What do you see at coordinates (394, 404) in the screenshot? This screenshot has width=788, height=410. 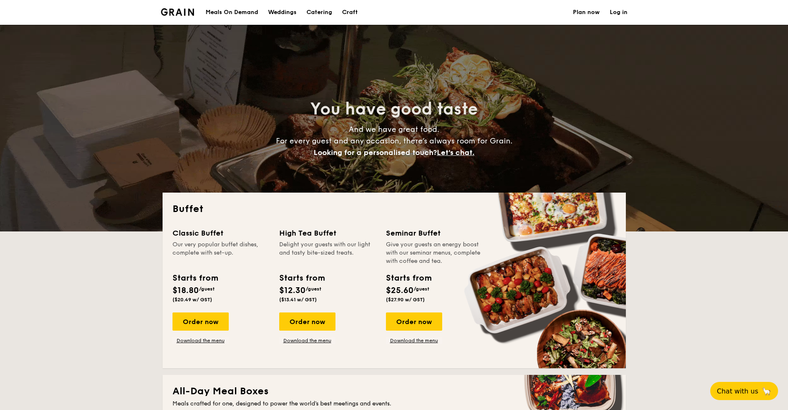 I see `div: Meals crafted for one, designed to power the world's best meetings and events.` at bounding box center [394, 404].